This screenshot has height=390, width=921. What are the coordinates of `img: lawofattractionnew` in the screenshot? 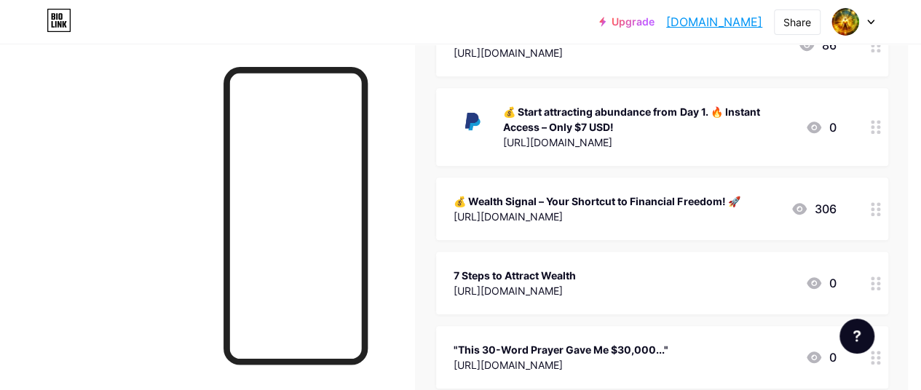 It's located at (846, 22).